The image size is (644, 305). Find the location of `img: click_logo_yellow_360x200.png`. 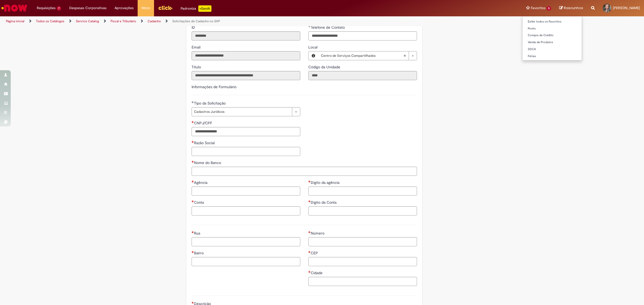

img: click_logo_yellow_360x200.png is located at coordinates (165, 8).